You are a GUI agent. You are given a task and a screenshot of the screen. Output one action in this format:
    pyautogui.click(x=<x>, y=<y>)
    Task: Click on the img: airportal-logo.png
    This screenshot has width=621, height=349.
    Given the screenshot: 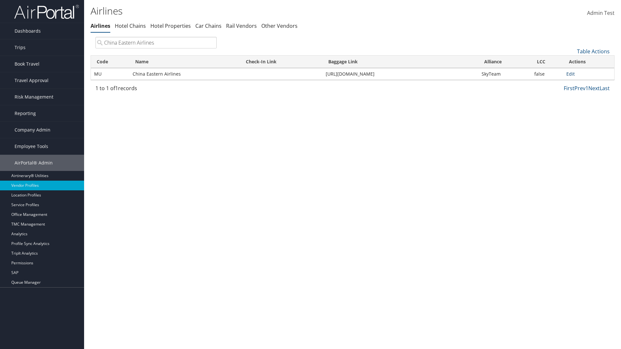 What is the action you would take?
    pyautogui.click(x=47, y=12)
    